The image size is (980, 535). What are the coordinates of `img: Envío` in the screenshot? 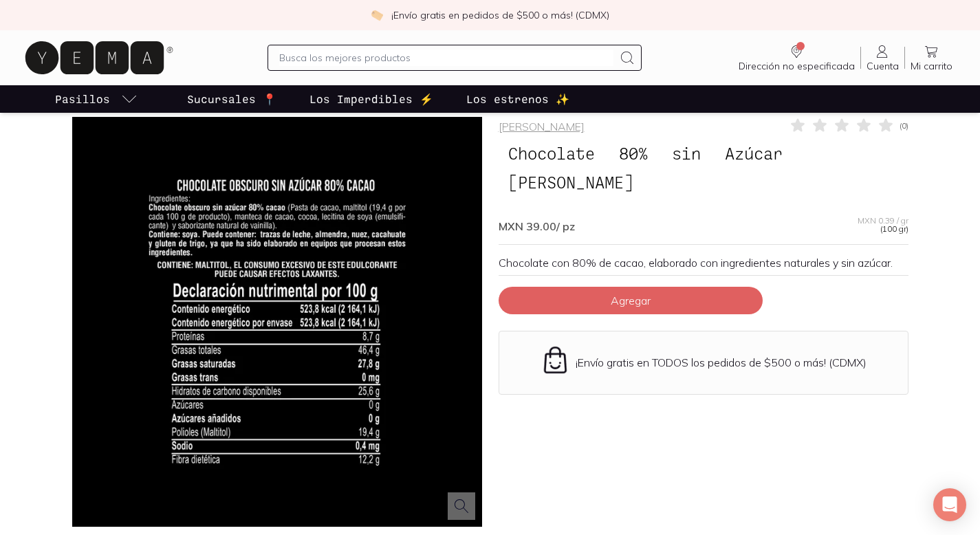 It's located at (555, 359).